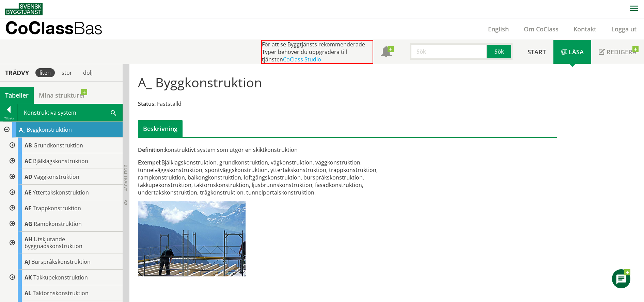 The image size is (644, 302). What do you see at coordinates (276, 177) in the screenshot?
I see `div: Bjälklagskonstruktion, grundkonstruktion, vägkonstruktion, väggkonstruktion, tunnelväggskonstrukt...` at bounding box center [276, 177].